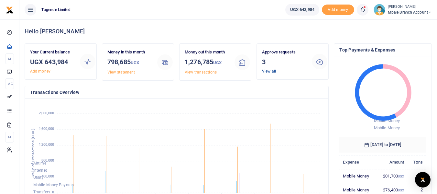 This screenshot has width=437, height=194. What do you see at coordinates (201, 72) in the screenshot?
I see `a: View transactions` at bounding box center [201, 72].